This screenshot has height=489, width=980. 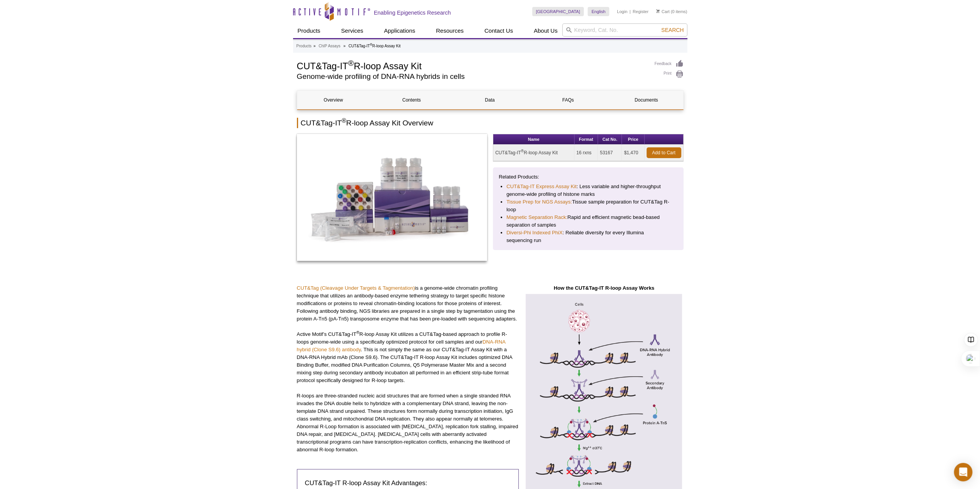 What do you see at coordinates (672, 30) in the screenshot?
I see `button: Search` at bounding box center [672, 30].